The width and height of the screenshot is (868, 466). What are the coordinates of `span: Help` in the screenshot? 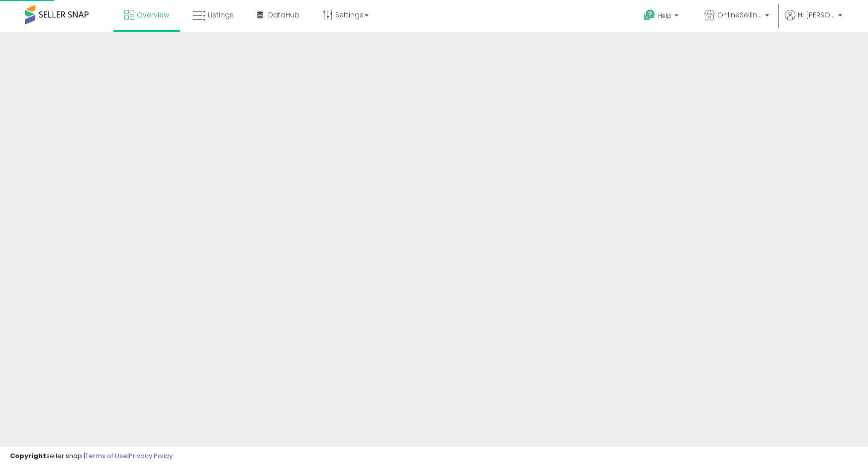 It's located at (664, 15).